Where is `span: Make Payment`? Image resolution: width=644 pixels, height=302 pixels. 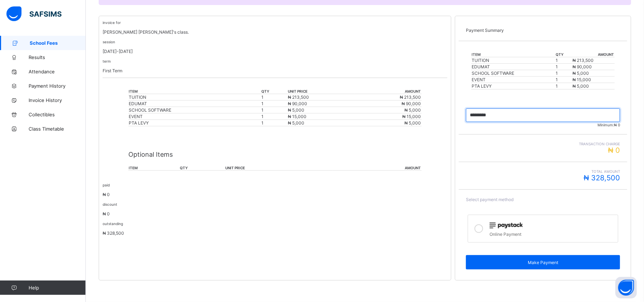
span: Make Payment is located at coordinates (543, 262).